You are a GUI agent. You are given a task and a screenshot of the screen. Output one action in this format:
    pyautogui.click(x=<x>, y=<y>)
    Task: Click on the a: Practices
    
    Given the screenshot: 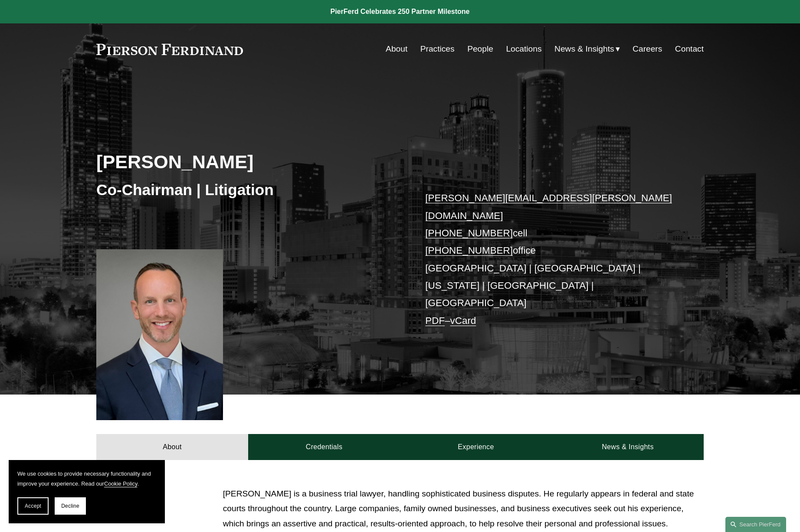 What is the action you would take?
    pyautogui.click(x=437, y=49)
    